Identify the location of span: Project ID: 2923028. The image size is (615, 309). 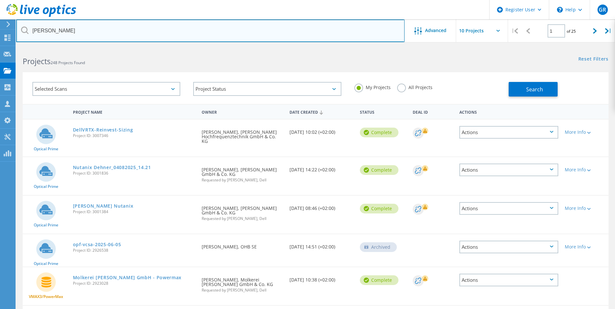
(134, 284).